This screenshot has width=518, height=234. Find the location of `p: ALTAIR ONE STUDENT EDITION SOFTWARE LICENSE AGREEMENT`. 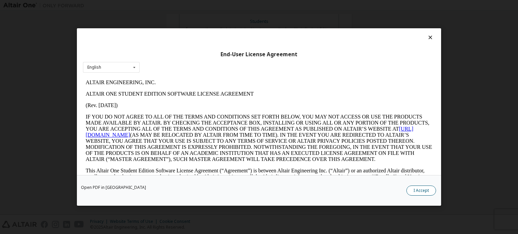

p: ALTAIR ONE STUDENT EDITION SOFTWARE LICENSE AGREEMENT is located at coordinates (176, 17).